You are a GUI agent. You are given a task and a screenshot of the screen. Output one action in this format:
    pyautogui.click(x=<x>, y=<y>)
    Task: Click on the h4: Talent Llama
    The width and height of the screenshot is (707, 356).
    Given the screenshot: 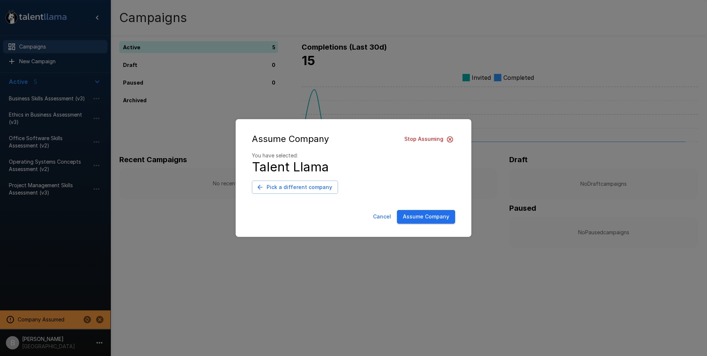 What is the action you would take?
    pyautogui.click(x=353, y=167)
    